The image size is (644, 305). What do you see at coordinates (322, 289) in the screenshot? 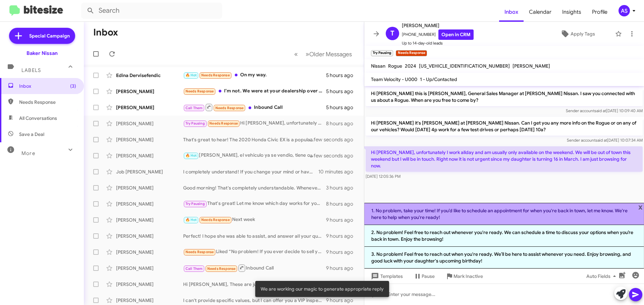
I see `span: We are working our magic to generate appropriate reply` at bounding box center [322, 289].